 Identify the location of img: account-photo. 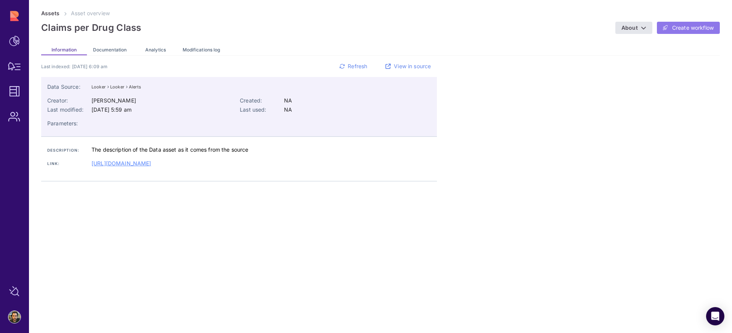
(14, 317).